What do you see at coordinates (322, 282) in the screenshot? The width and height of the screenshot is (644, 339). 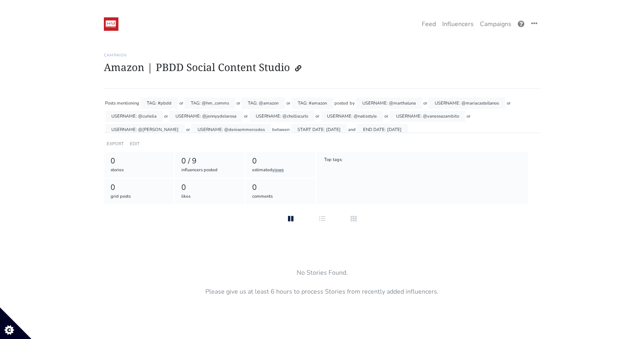 I see `div: No Stories Found. Please give us at least 6 hours to process Stories from recently added influenc...` at bounding box center [322, 282].